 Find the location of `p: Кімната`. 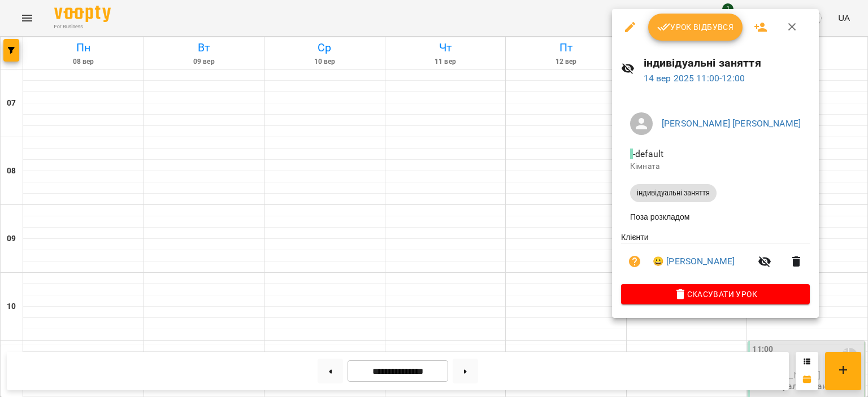

p: Кімната is located at coordinates (715, 166).